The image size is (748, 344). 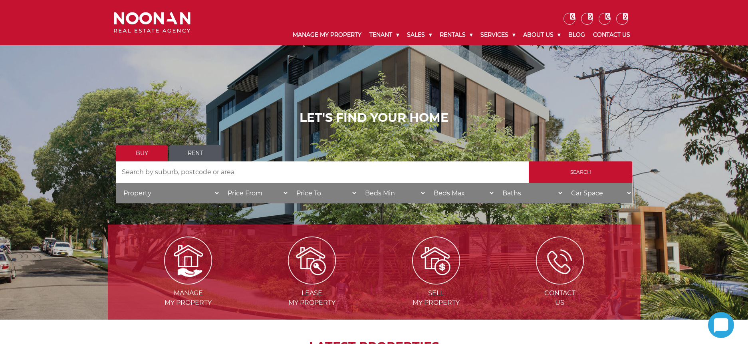 I want to click on img: Lease my property, so click(x=312, y=260).